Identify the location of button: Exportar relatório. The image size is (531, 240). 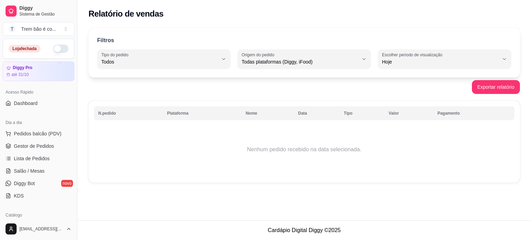
(496, 87).